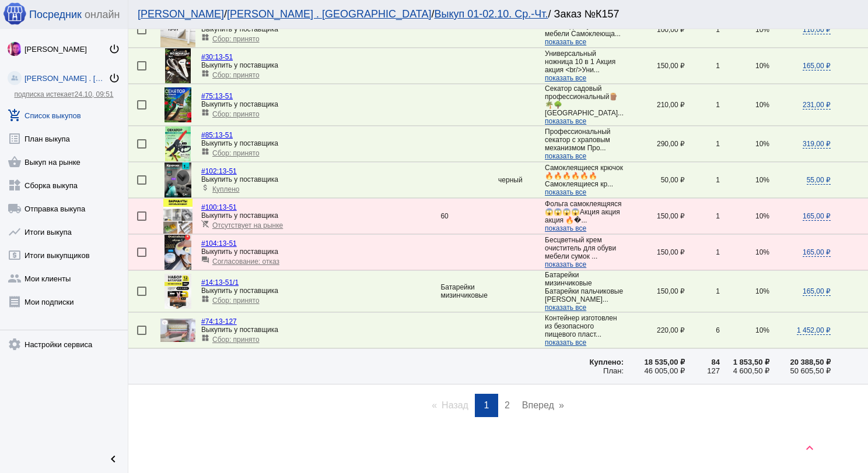 The width and height of the screenshot is (868, 473). Describe the element at coordinates (584, 371) in the screenshot. I see `div: План:` at that location.